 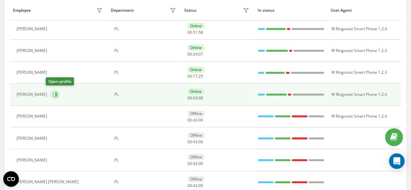 I want to click on div: Open profile, so click(x=60, y=81).